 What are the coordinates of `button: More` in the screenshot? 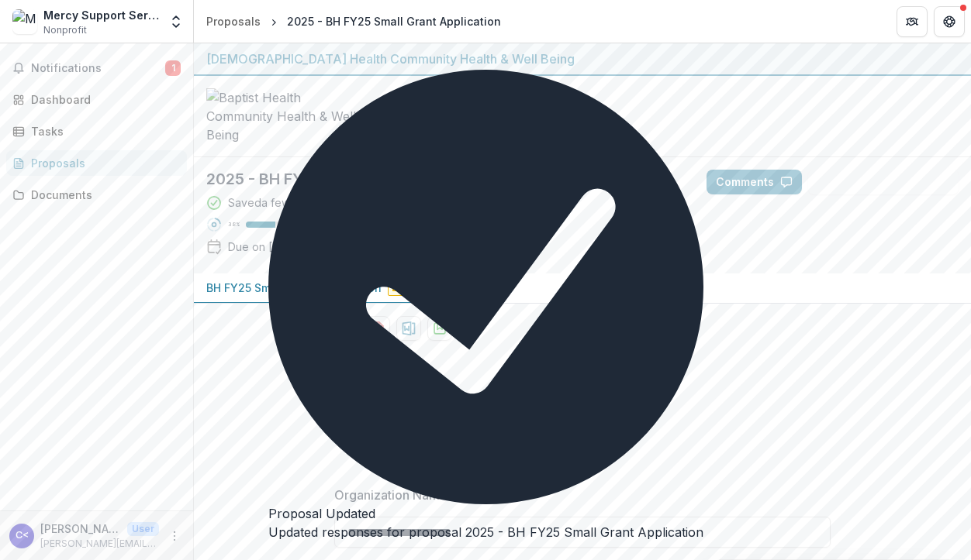 It's located at (175, 537).